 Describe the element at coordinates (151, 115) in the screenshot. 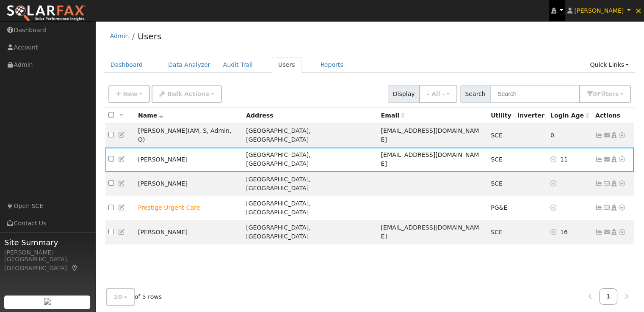

I see `span: Name` at that location.